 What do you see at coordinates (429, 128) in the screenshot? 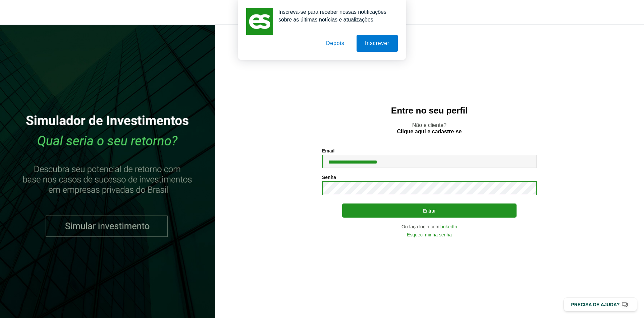
I see `p: Não é cliente?` at bounding box center [429, 128].